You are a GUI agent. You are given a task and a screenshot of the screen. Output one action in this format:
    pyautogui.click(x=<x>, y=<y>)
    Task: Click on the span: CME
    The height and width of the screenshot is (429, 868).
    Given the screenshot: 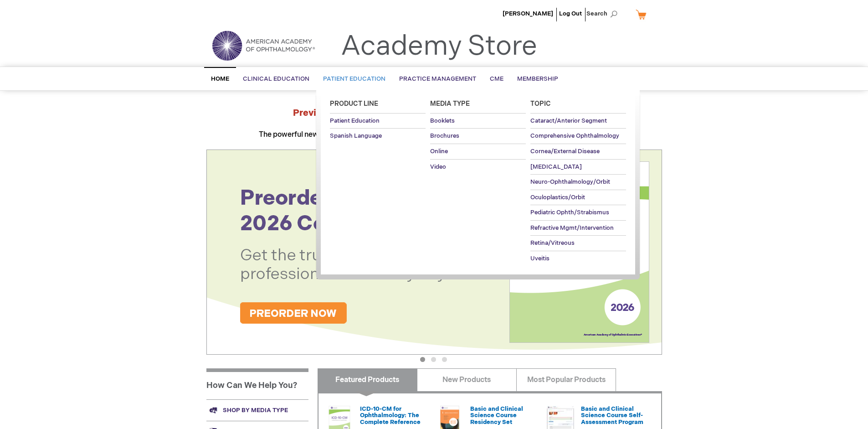 What is the action you would take?
    pyautogui.click(x=497, y=79)
    